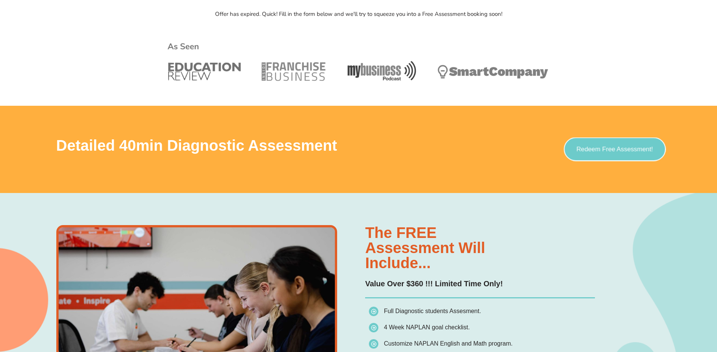  Describe the element at coordinates (359, 63) in the screenshot. I see `img: Year 10 Science Tutoring` at that location.